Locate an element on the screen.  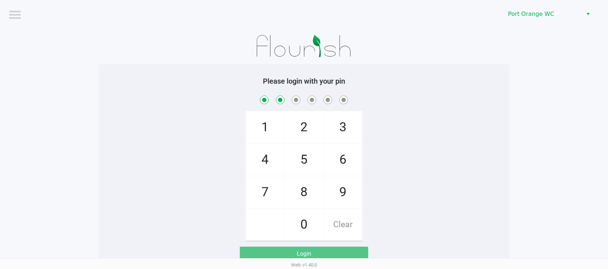
span: 2 is located at coordinates (304, 127).